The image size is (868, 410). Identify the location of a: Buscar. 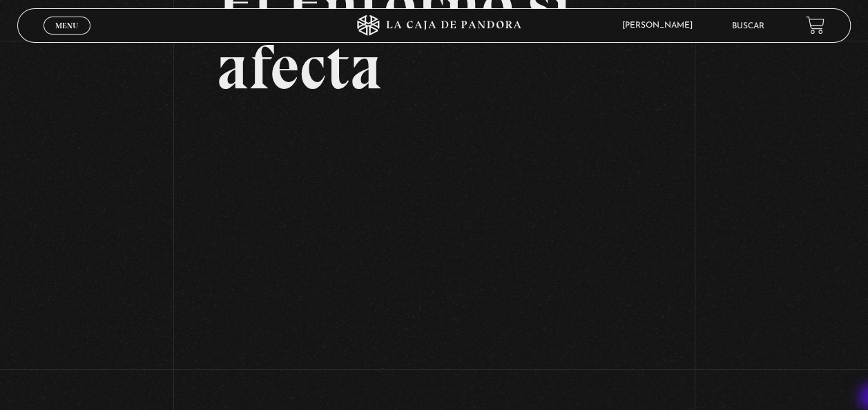
(747, 27).